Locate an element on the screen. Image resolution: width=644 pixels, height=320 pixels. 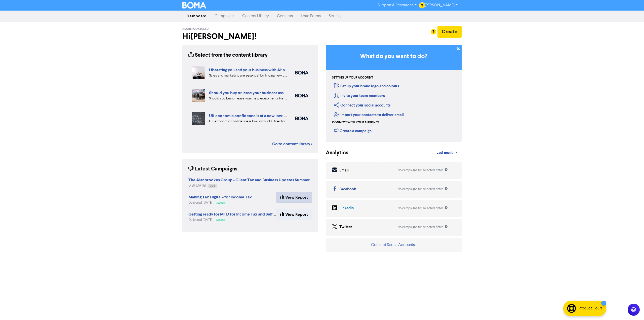
a: Campaigns is located at coordinates (224, 16).